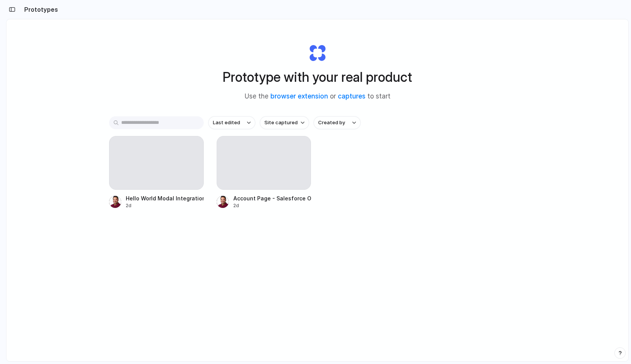  I want to click on button: Created by, so click(337, 123).